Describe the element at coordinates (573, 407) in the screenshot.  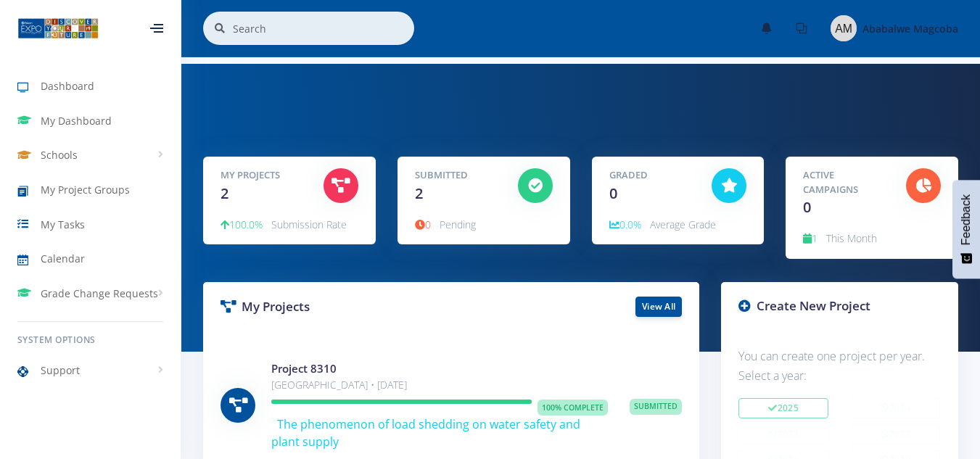
I see `span: 100% Complete` at that location.